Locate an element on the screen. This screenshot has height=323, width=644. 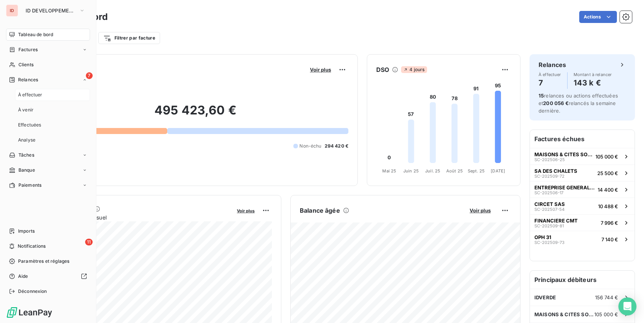
tspan: Sept. 25 is located at coordinates (476, 171).